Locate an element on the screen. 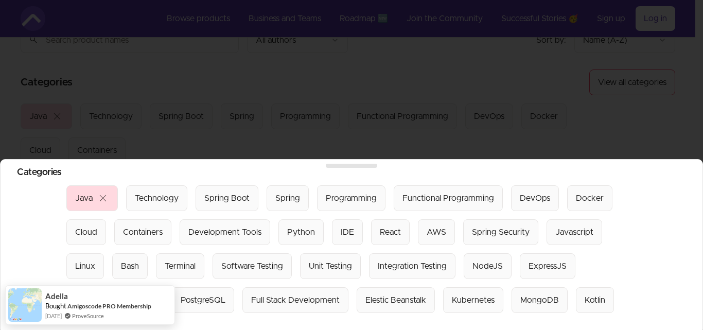 The image size is (703, 330). div: SQL is located at coordinates (147, 300).